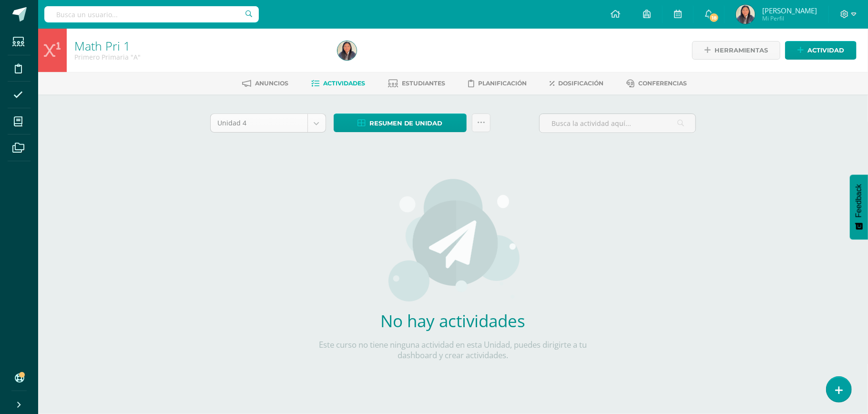 This screenshot has width=868, height=414. I want to click on a: Anuncios, so click(265, 83).